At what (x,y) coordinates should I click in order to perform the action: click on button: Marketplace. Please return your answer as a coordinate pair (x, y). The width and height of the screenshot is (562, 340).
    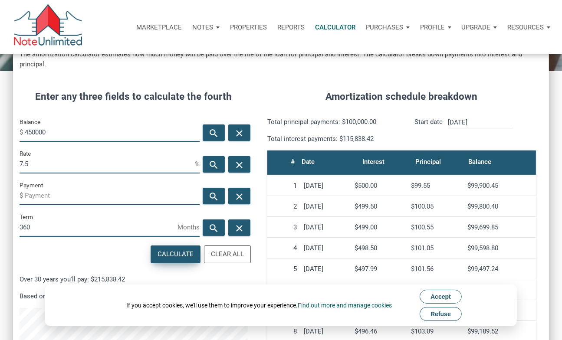
    Looking at the image, I should click on (159, 27).